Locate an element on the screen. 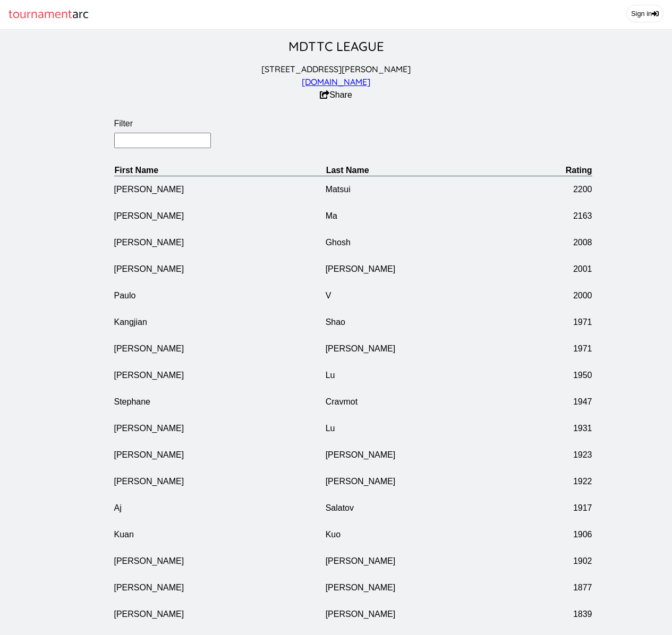  a: tournamentarc is located at coordinates (48, 14).